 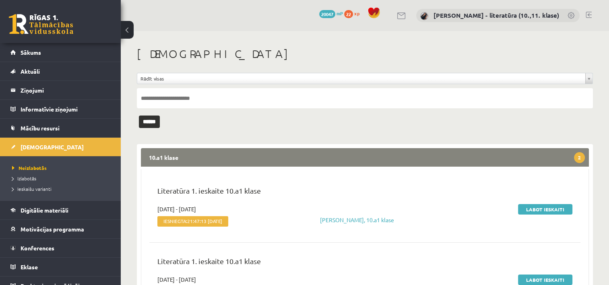 I want to click on a: Aktuāli, so click(x=60, y=71).